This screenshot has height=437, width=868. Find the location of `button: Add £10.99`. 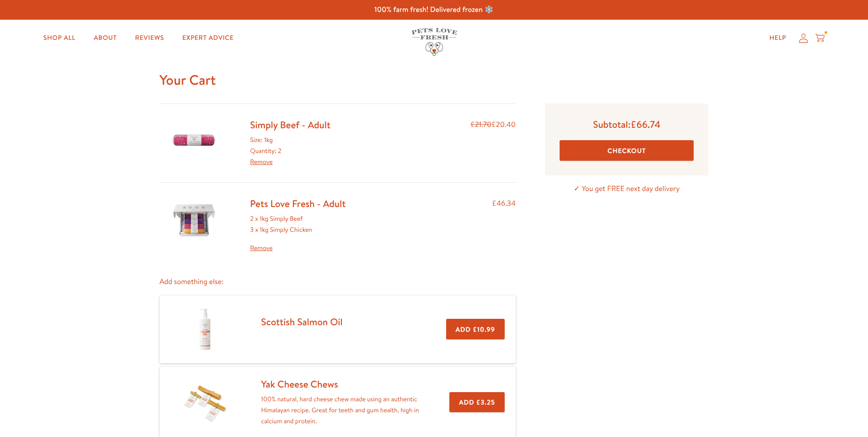

button: Add £10.99 is located at coordinates (475, 329).